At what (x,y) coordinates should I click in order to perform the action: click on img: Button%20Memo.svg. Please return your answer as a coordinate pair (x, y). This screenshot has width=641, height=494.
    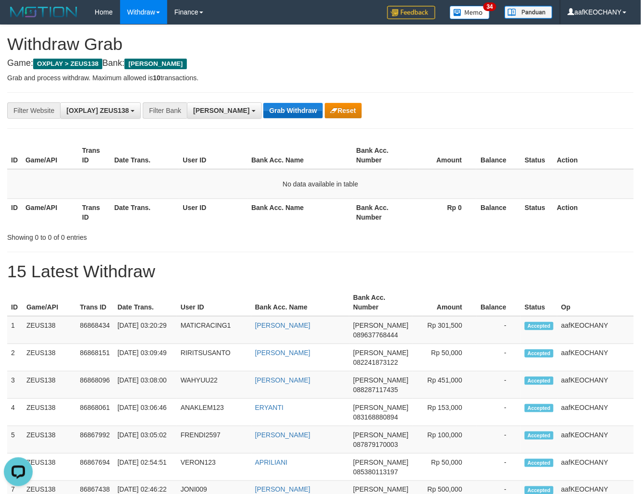
    Looking at the image, I should click on (470, 12).